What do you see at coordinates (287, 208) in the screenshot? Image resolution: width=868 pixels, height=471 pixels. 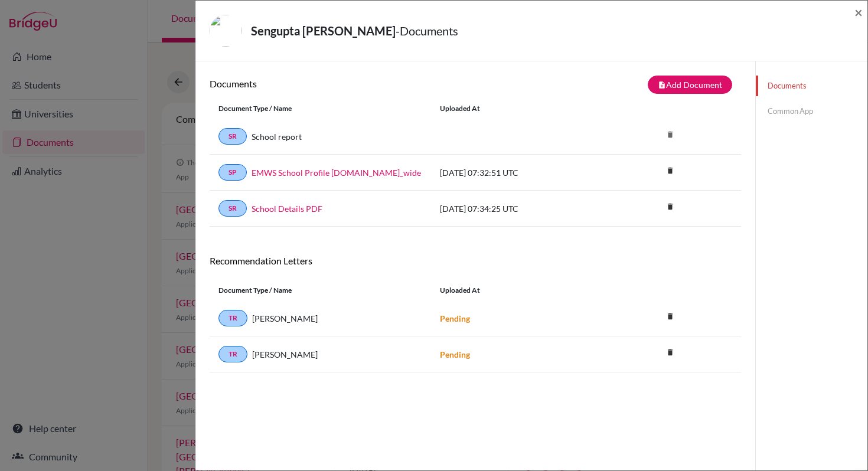 I see `a: School Details PDF` at bounding box center [287, 208].